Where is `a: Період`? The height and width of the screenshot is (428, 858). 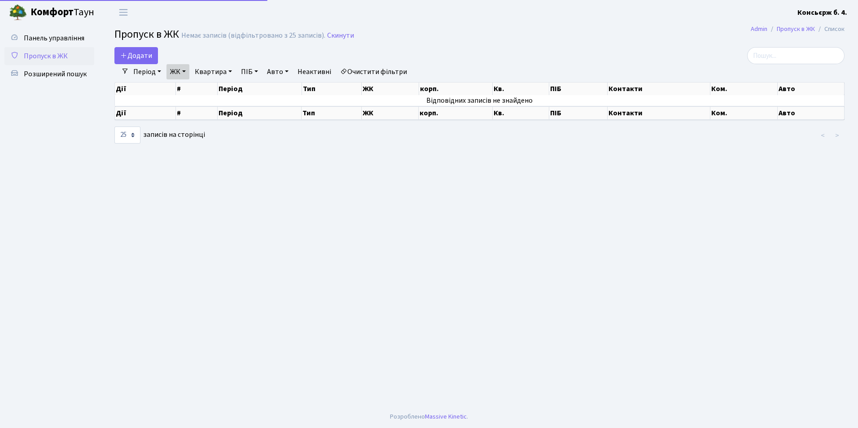
a: Період is located at coordinates (147, 72).